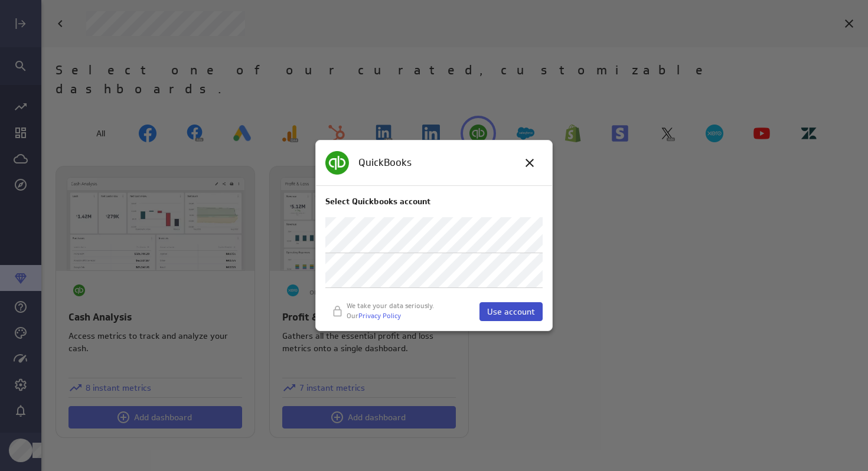  Describe the element at coordinates (385, 162) in the screenshot. I see `p: QuickBooks` at that location.